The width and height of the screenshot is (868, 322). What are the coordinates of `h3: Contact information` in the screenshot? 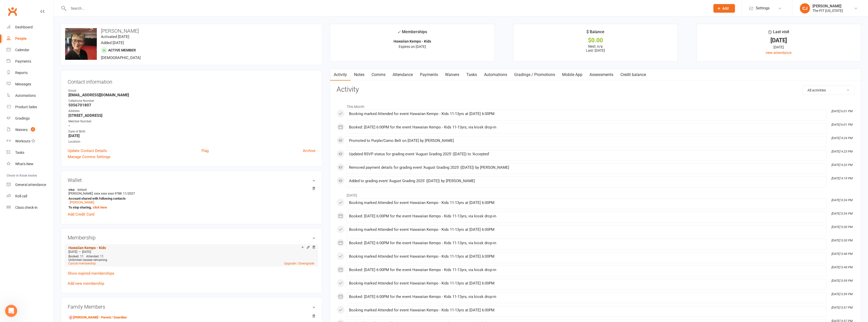 It's located at (192, 80).